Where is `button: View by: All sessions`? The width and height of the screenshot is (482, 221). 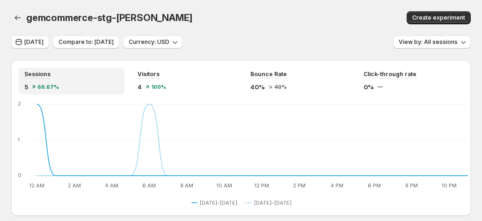 button: View by: All sessions is located at coordinates (432, 42).